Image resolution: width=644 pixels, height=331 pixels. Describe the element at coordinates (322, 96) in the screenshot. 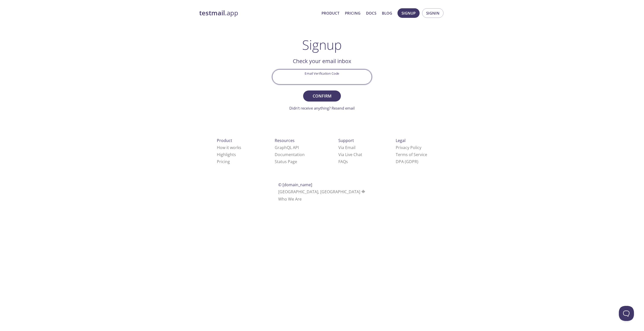

I see `span: Confirm` at that location.